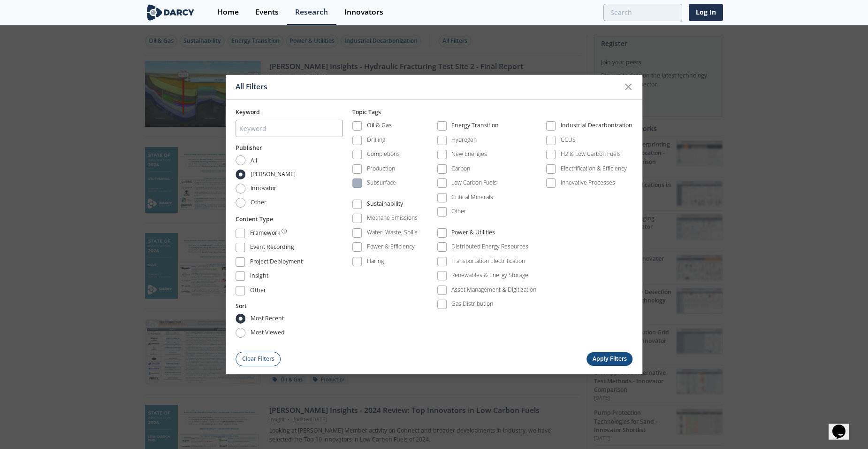 Image resolution: width=868 pixels, height=449 pixels. Describe the element at coordinates (267, 12) in the screenshot. I see `div: Events` at that location.